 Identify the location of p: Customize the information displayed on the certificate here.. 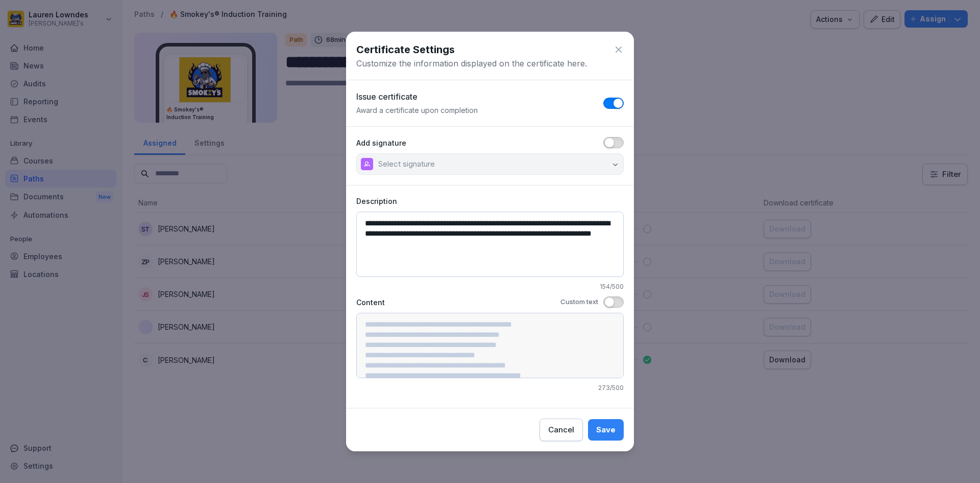
(490, 64).